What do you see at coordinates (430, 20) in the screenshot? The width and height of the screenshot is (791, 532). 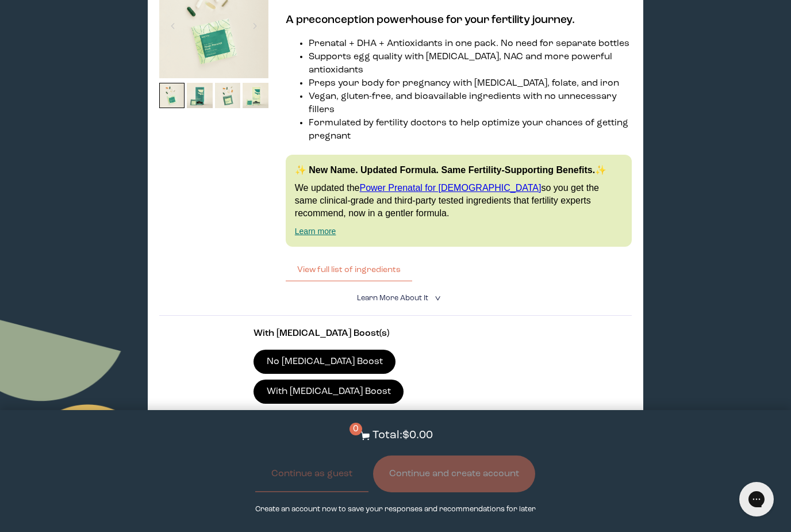 I see `strong: A preconception powerhouse for your fertility journey.` at bounding box center [430, 20].